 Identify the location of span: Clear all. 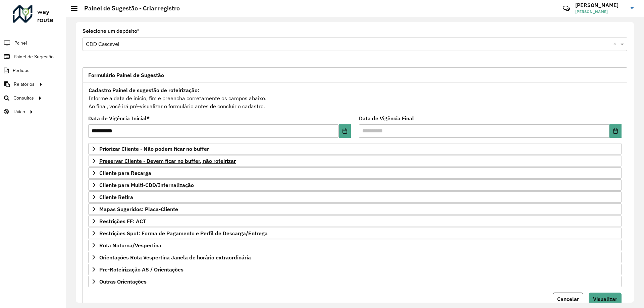
(616, 44).